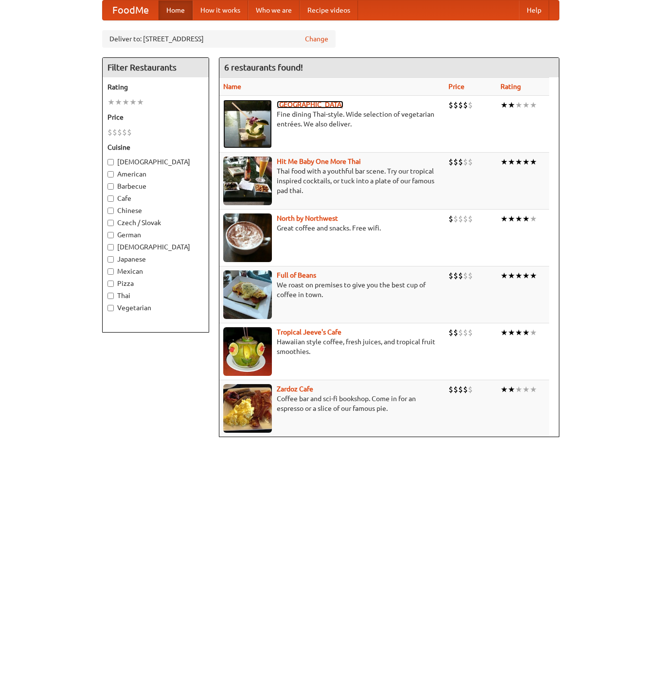 The image size is (661, 688). What do you see at coordinates (332, 228) in the screenshot?
I see `p: Great coffee and snacks. Free wifi.` at bounding box center [332, 228].